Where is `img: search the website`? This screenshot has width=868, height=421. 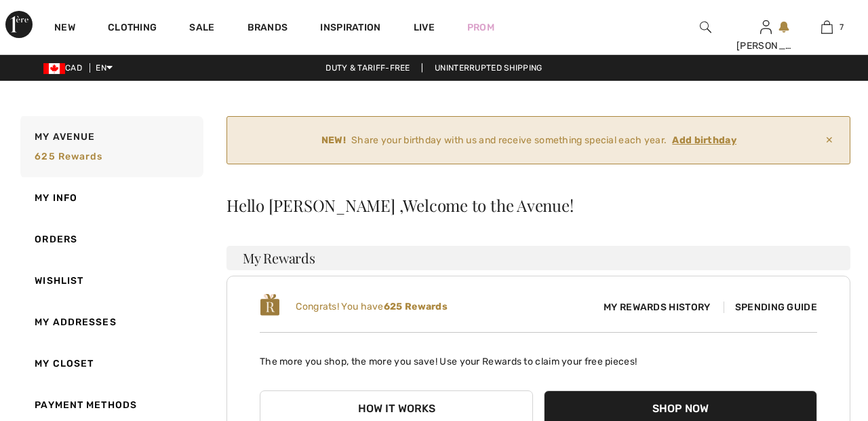 img: search the website is located at coordinates (705, 27).